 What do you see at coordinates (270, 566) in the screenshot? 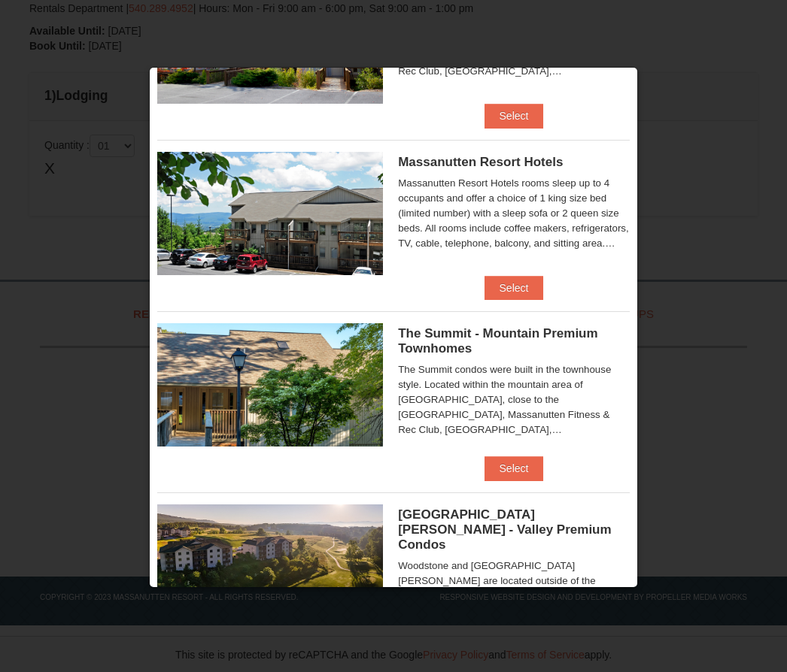
I see `img: 19219041-4-ec11c166.jpg` at bounding box center [270, 566].